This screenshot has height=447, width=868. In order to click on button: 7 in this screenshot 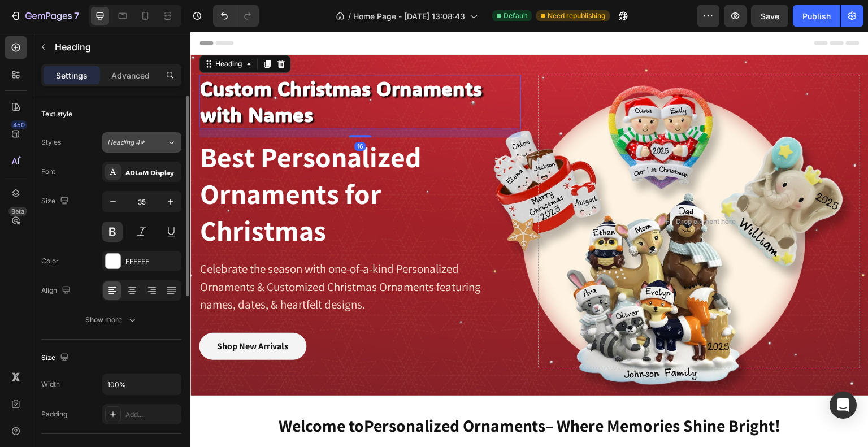, I will do `click(44, 16)`.